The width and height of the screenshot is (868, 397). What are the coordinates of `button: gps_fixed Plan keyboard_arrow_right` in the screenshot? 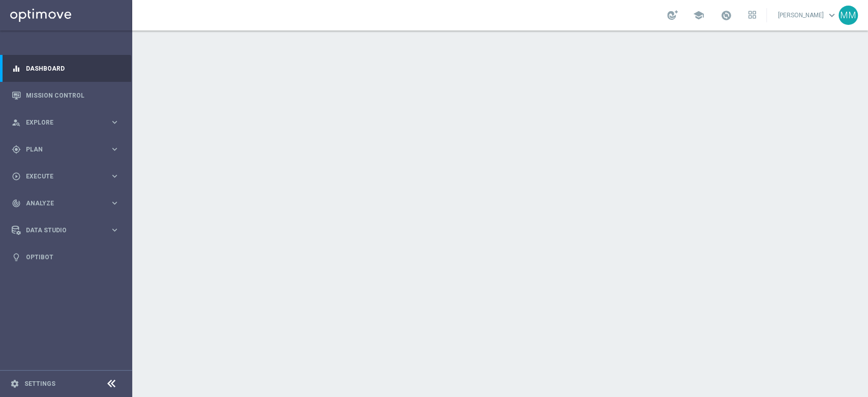 It's located at (66, 150).